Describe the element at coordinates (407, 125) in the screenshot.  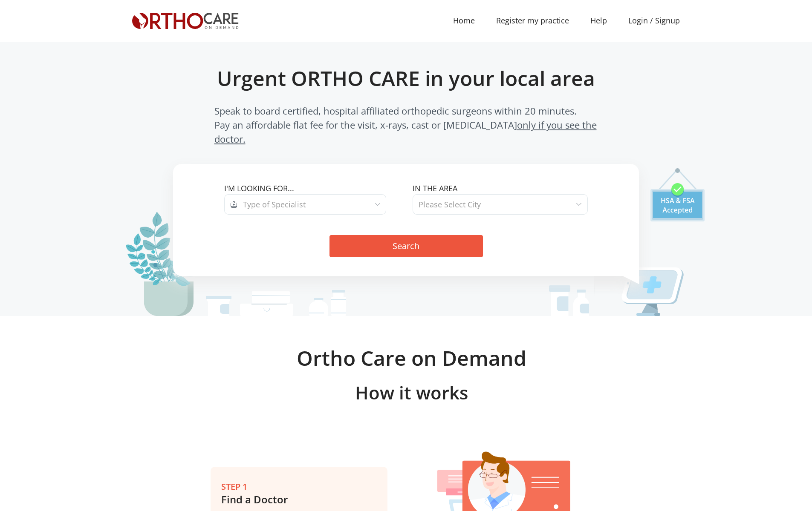
I see `span: Speak to board certified, hospital affiliated orthopedic surgeons within 20 minutes. Pay an affor...` at that location.